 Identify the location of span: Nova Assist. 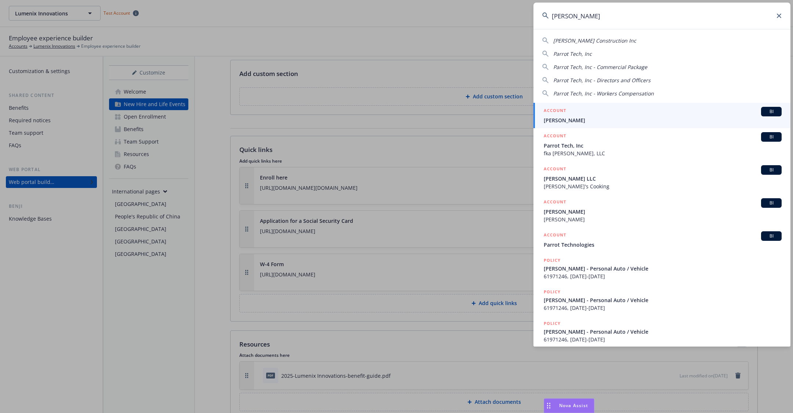
(573, 405).